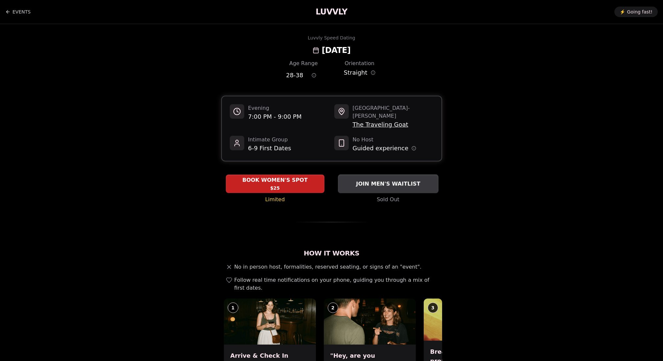  Describe the element at coordinates (337, 284) in the screenshot. I see `span: Follow real time notifications on your phone, guiding you through a mix of first dates.` at that location.